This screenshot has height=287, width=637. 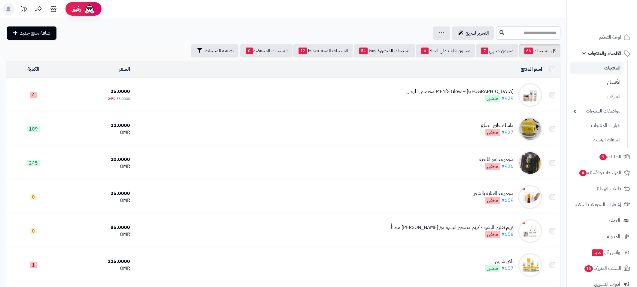 I want to click on span: العملاء, so click(x=614, y=220).